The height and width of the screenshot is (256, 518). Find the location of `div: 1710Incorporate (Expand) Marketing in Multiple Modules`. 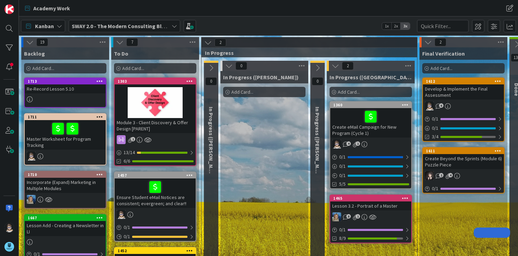

div: 1710Incorporate (Expand) Marketing in Multiple Modules is located at coordinates (65, 182).